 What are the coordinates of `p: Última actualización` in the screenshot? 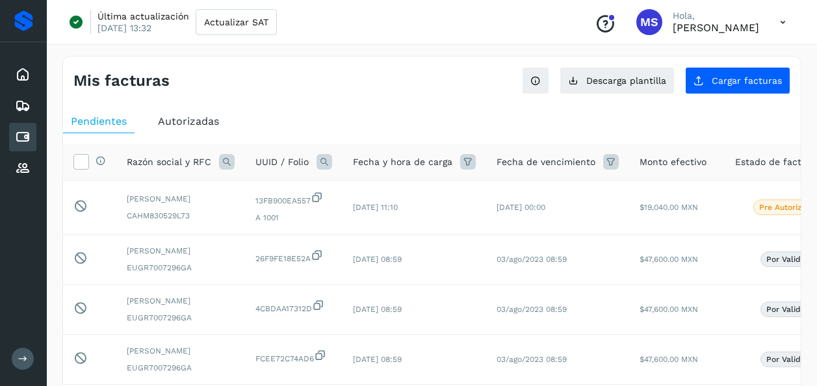 It's located at (143, 16).